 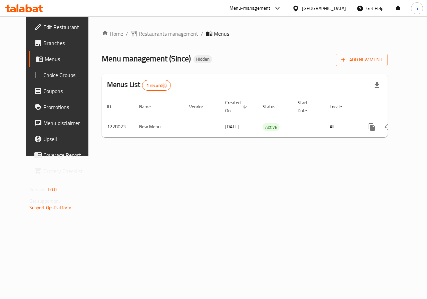 I want to click on span: Hidden, so click(x=203, y=59).